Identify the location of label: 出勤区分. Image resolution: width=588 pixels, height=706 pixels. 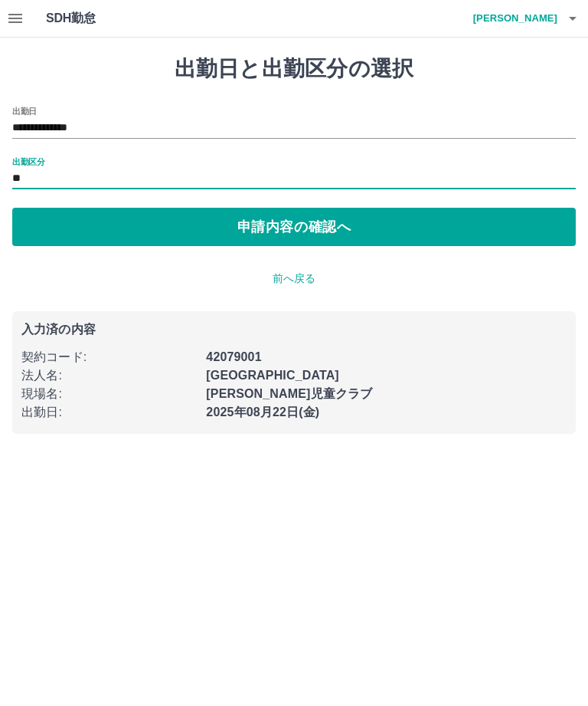
(28, 161).